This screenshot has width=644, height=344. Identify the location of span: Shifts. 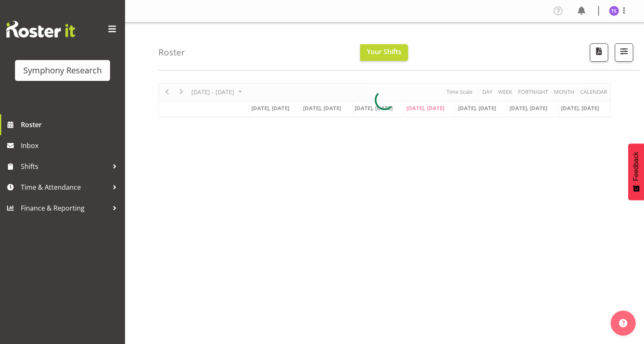
(64, 166).